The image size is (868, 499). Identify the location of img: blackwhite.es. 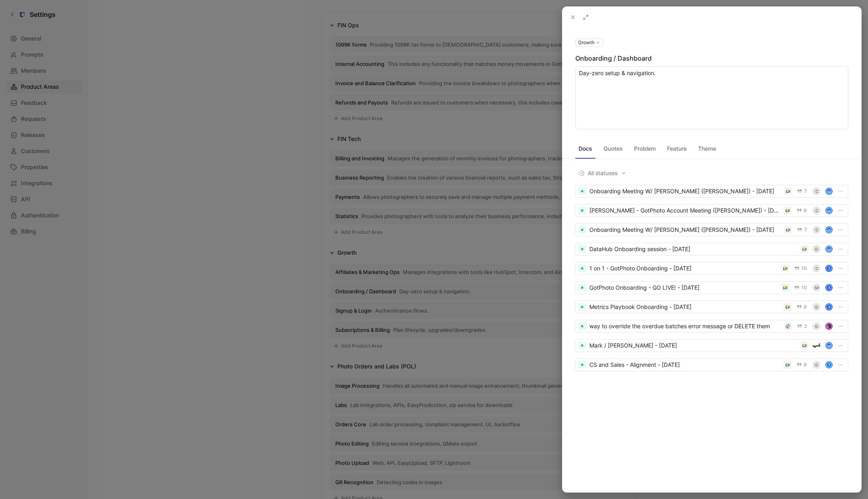
(816, 346).